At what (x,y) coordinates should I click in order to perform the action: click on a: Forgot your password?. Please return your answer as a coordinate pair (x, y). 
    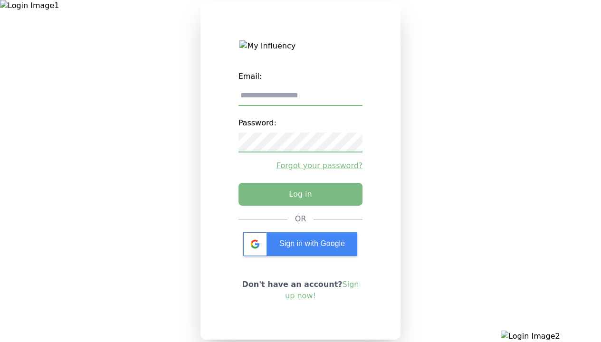
    Looking at the image, I should click on (301, 166).